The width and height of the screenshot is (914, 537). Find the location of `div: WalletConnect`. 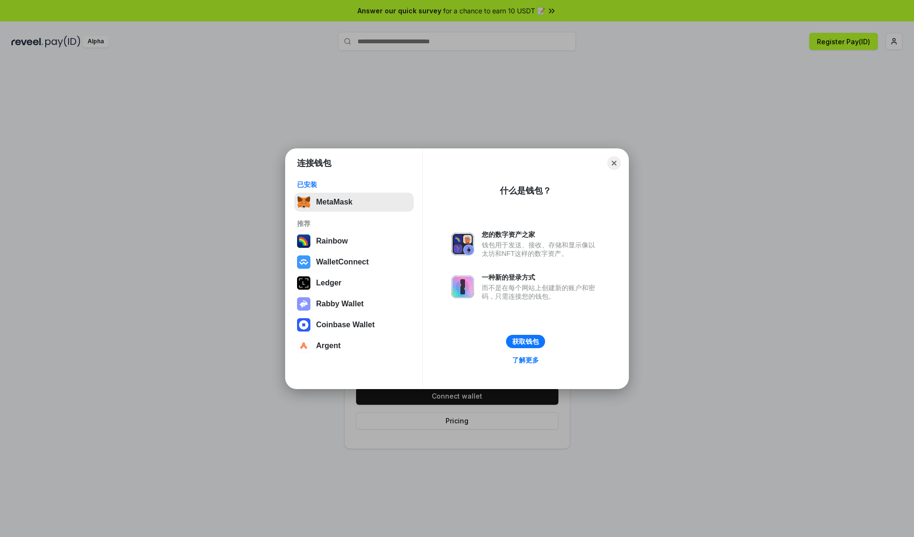

div: WalletConnect is located at coordinates (342, 262).